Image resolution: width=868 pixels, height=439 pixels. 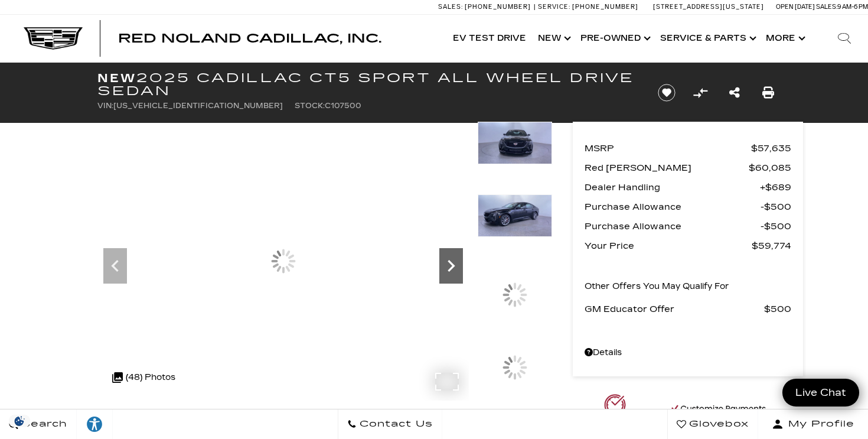 What do you see at coordinates (820, 392) in the screenshot?
I see `a: Live Chat` at bounding box center [820, 392].